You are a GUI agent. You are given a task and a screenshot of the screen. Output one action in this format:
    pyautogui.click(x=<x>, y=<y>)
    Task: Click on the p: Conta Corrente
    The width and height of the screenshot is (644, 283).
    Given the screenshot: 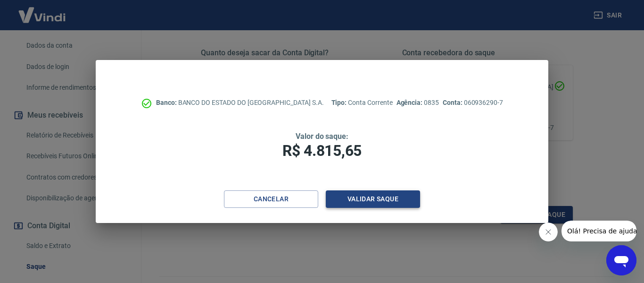 What is the action you would take?
    pyautogui.click(x=362, y=102)
    